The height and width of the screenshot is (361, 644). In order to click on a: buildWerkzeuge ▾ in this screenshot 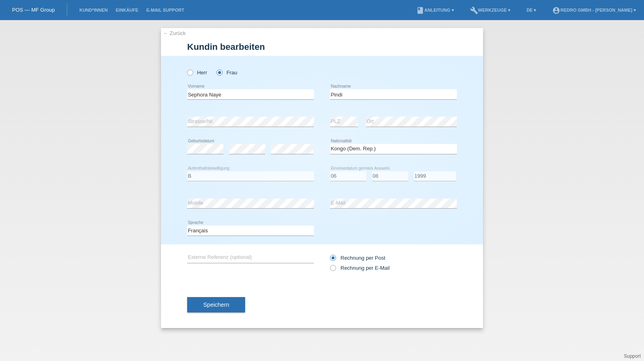, I will do `click(490, 10)`.